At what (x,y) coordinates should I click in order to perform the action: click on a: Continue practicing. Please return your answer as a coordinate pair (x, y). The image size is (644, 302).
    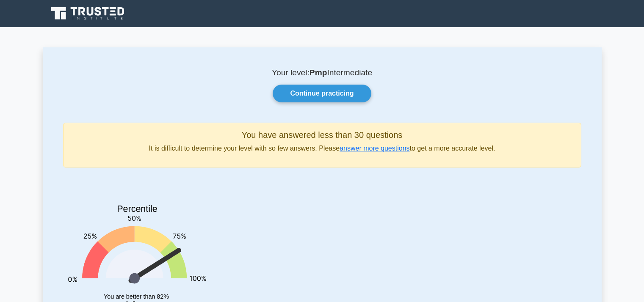
    Looking at the image, I should click on (322, 94).